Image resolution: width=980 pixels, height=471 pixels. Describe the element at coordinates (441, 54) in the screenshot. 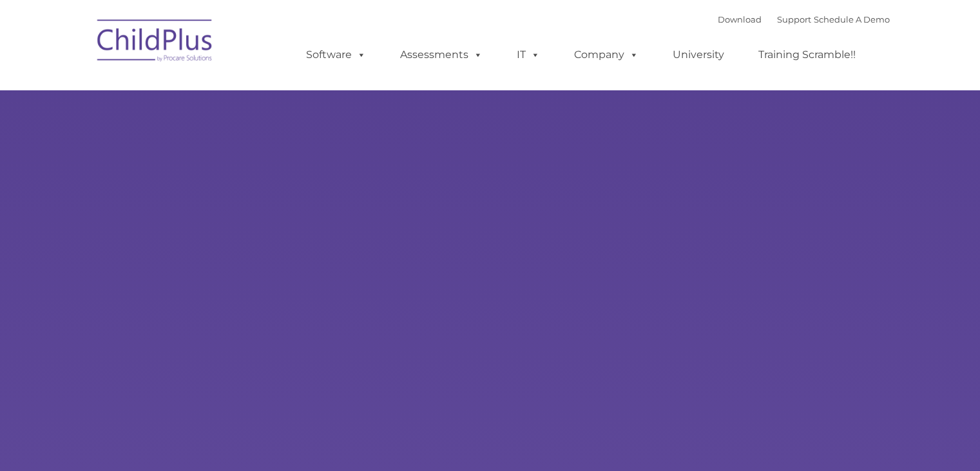

I see `a: Assessments` at that location.